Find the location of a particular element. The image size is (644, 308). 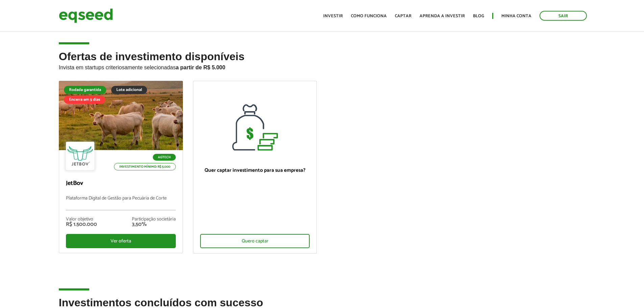

div: Lote adicional is located at coordinates (129, 90).